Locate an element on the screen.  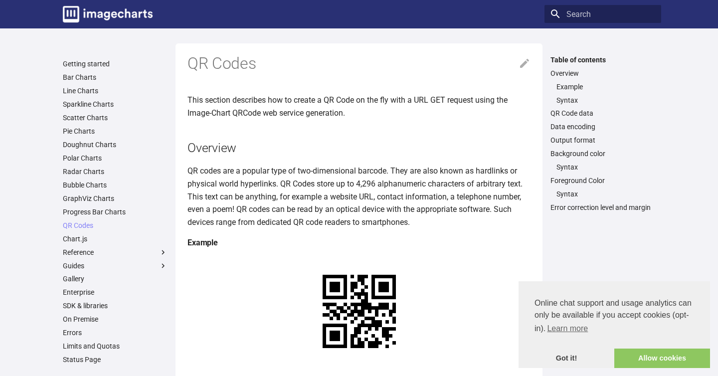
span: Online chat support and usage analytics can only be available if you accept cookies (opt-in). is located at coordinates (614, 316).